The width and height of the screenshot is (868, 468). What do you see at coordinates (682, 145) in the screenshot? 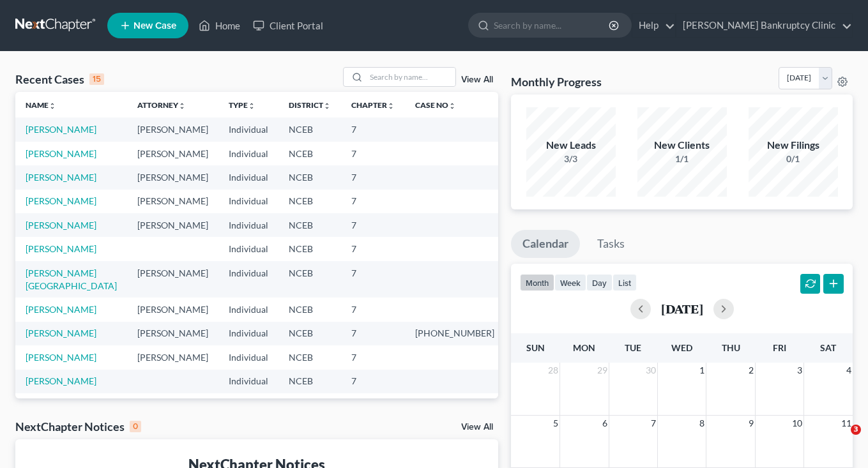
I see `div: New Clients` at bounding box center [682, 145].